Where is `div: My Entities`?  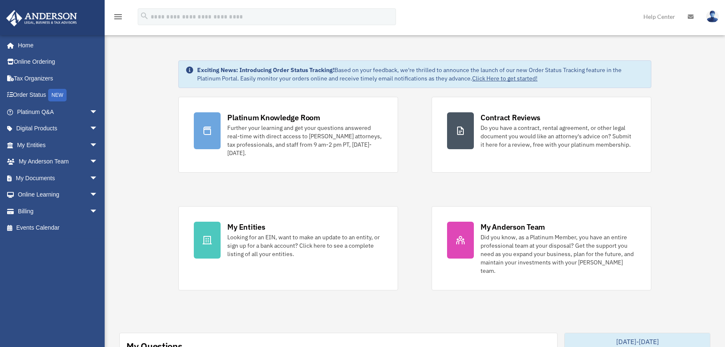 div: My Entities is located at coordinates (246, 226).